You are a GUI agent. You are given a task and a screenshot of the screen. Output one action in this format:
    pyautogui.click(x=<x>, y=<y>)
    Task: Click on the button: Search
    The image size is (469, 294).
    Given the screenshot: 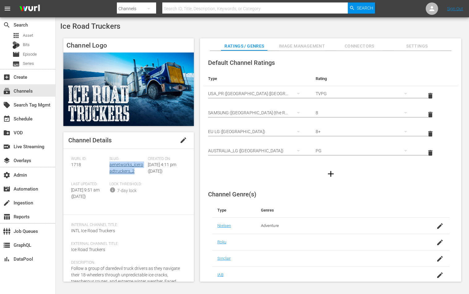 What is the action you would take?
    pyautogui.click(x=362, y=8)
    